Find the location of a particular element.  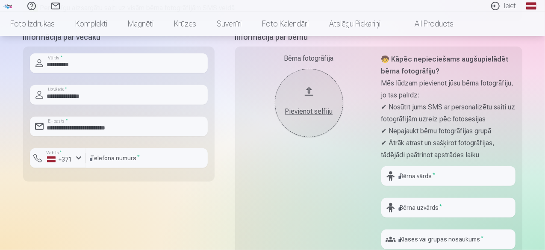

p: ✔ Nepajaukt bērnu fotogrāfijas grupā is located at coordinates (449, 131).